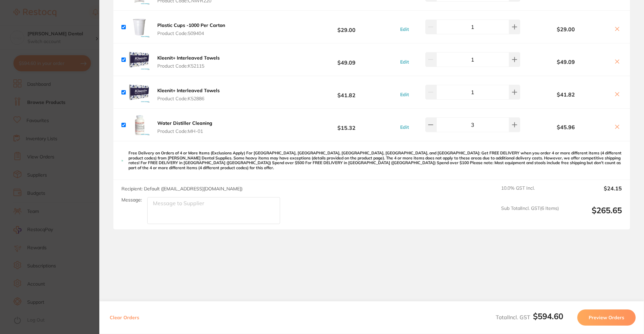 This screenshot has width=644, height=334. What do you see at coordinates (139, 27) in the screenshot?
I see `img: aGd3MWt1Nw` at bounding box center [139, 27].